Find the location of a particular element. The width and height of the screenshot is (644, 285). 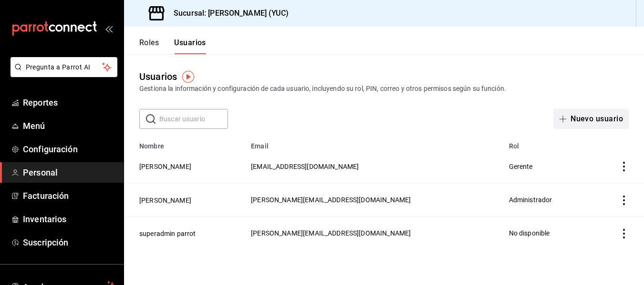

span: Suscripción is located at coordinates (69, 242).